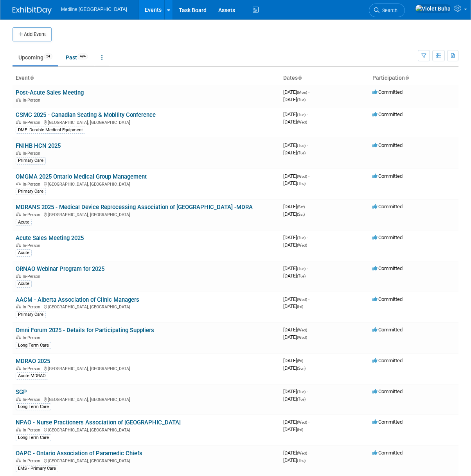  Describe the element at coordinates (35, 57) in the screenshot. I see `a: Upcoming54` at that location.